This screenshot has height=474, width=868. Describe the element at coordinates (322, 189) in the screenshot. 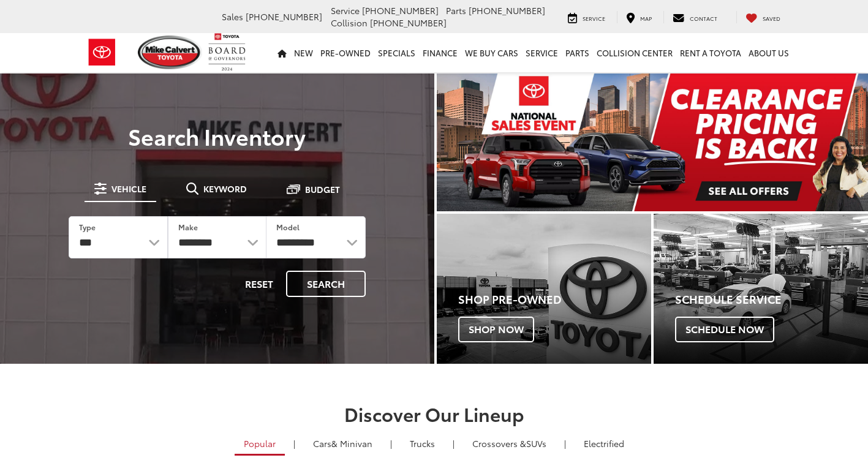

I see `span: Budget` at that location.